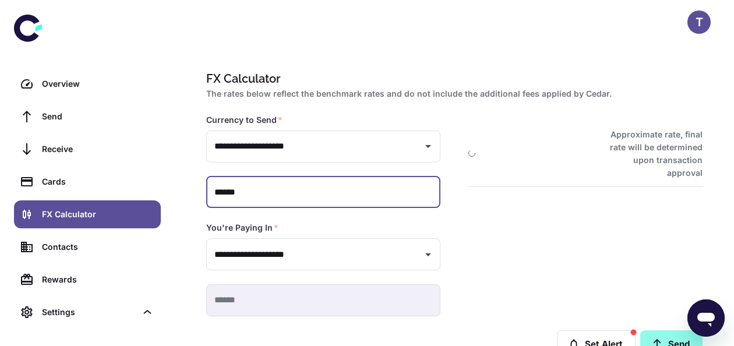 The image size is (734, 346). Describe the element at coordinates (650, 154) in the screenshot. I see `h6: Approximate rate, final rate will be determined upon transaction approval` at that location.